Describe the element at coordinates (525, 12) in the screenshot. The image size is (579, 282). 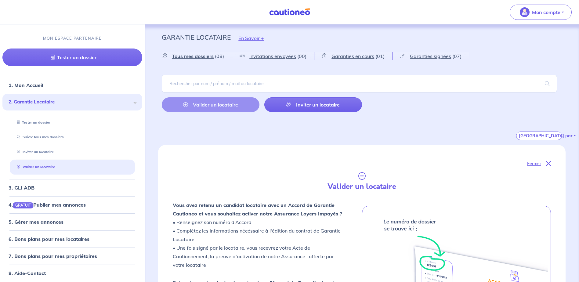
I see `img: illu_account_valid_menu.svg` at that location.